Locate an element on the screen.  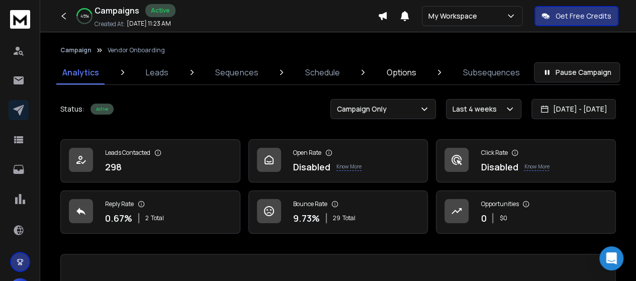
p: 0.67 % is located at coordinates (119, 218).